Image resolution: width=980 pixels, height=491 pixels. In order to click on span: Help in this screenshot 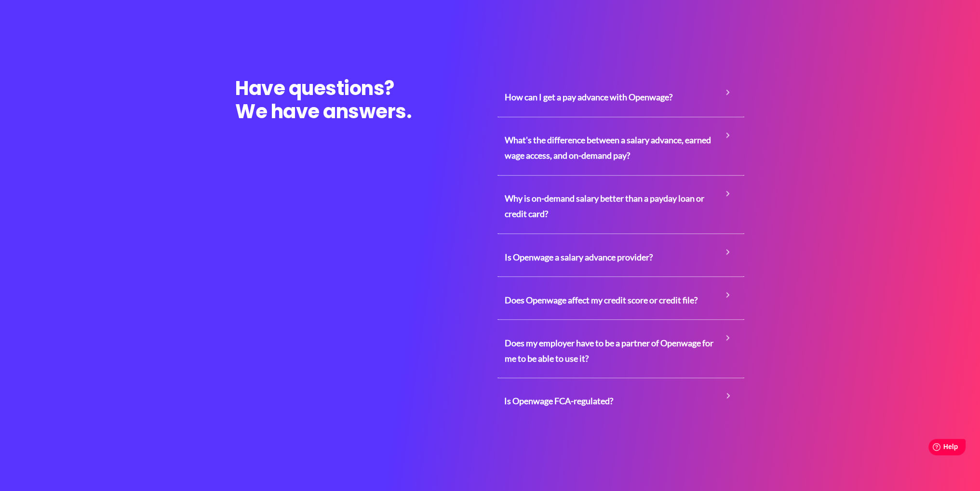, I will do `click(57, 11)`.